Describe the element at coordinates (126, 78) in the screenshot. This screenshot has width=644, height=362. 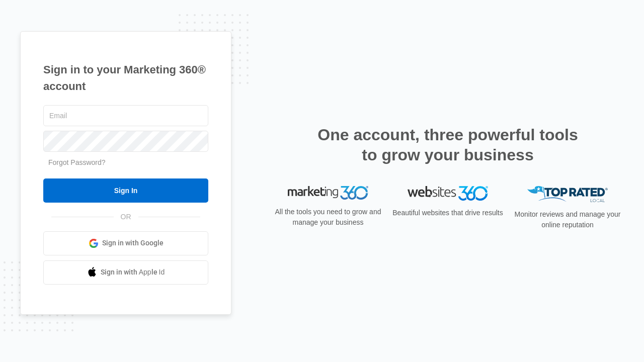
I see `h1: Sign in to your Marketing 360® account` at that location.